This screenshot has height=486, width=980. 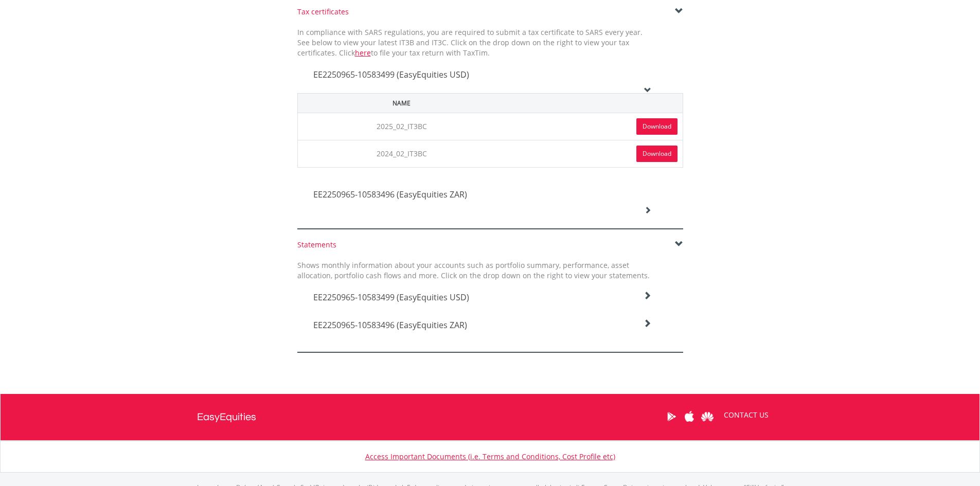 What do you see at coordinates (227, 417) in the screenshot?
I see `a: EasyEquities` at bounding box center [227, 417].